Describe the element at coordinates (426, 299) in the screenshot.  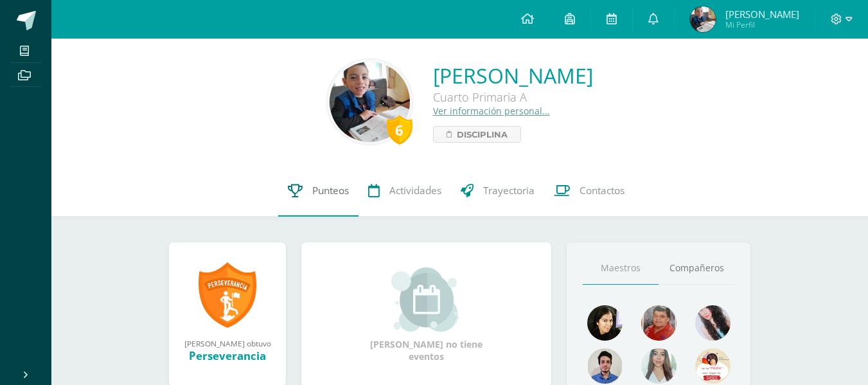
I see `img: event_small.png` at that location.